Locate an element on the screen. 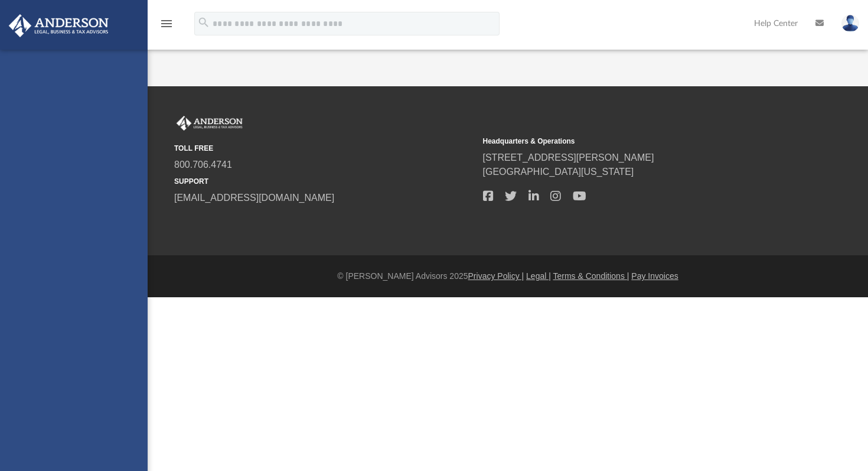 The height and width of the screenshot is (471, 868). small: TOLL FREE is located at coordinates (325, 148).